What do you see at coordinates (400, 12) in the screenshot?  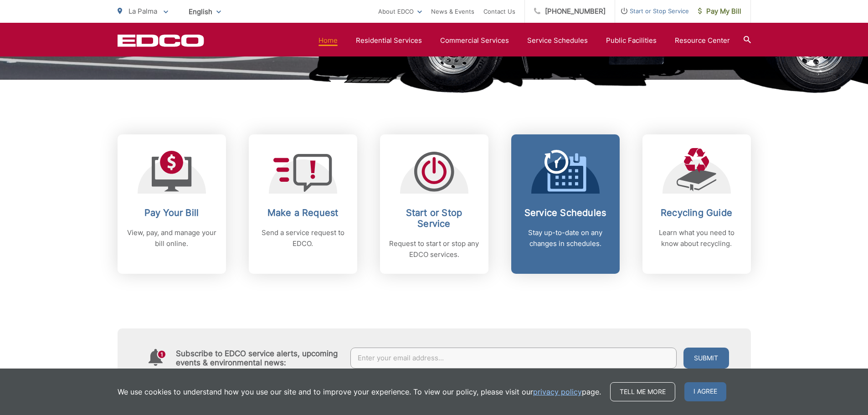 I see `a: About EDCO` at bounding box center [400, 12].